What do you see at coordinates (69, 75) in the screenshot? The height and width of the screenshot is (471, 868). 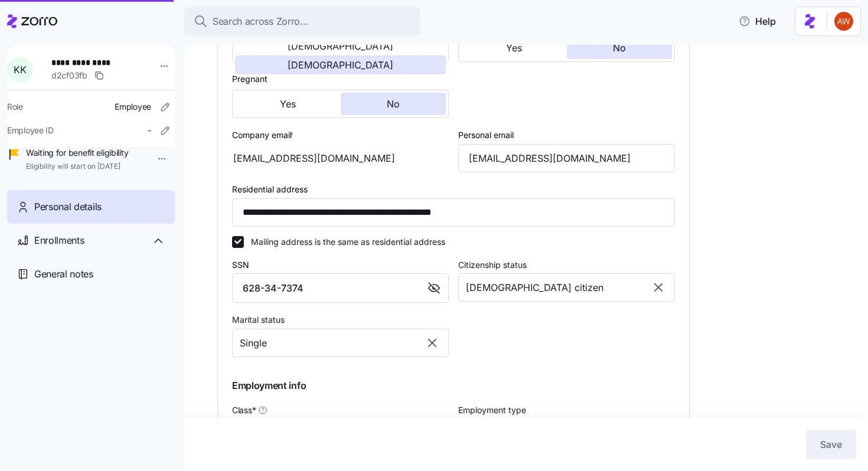 I see `span: d2cf03fb` at bounding box center [69, 75].